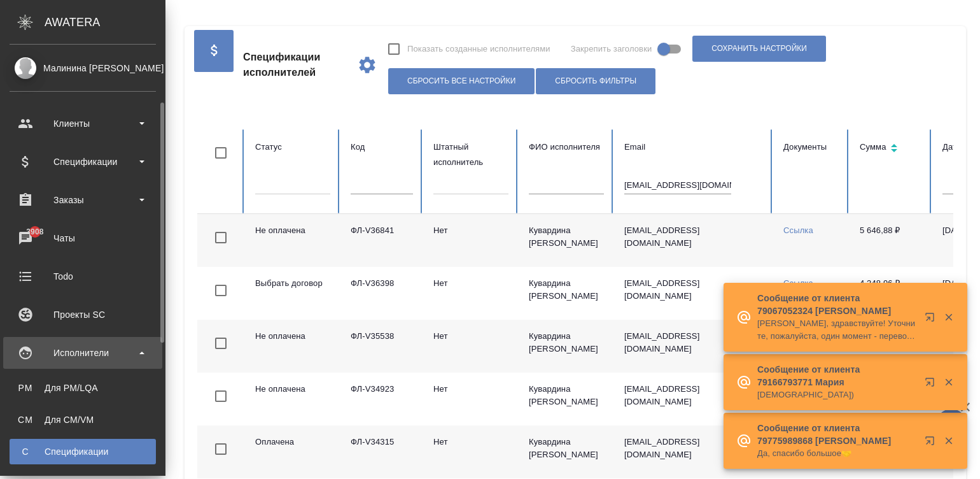 The height and width of the screenshot is (479, 980). What do you see at coordinates (462, 81) in the screenshot?
I see `span: Сбросить все настройки` at bounding box center [462, 81].